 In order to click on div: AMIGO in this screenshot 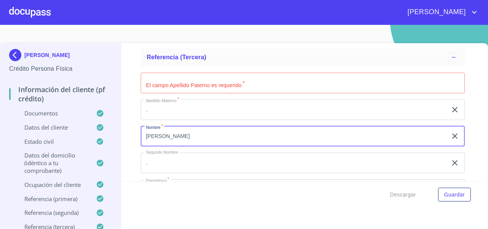, I will do `click(303, 189)`.